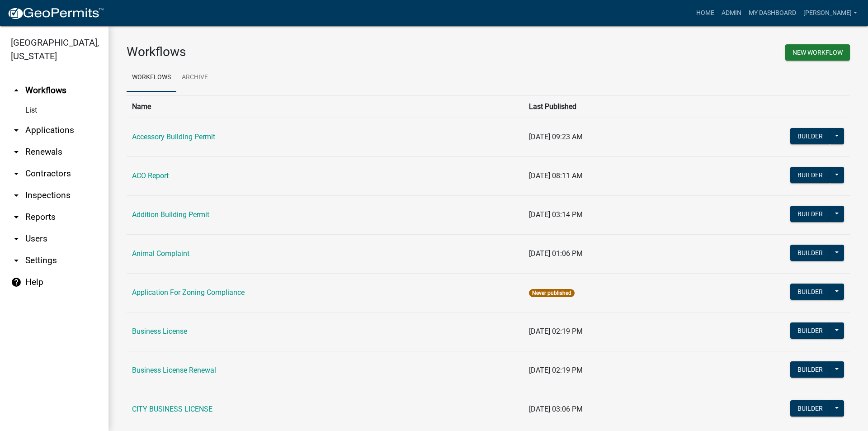 Image resolution: width=868 pixels, height=431 pixels. I want to click on a: Application For Zoning Compliance, so click(188, 292).